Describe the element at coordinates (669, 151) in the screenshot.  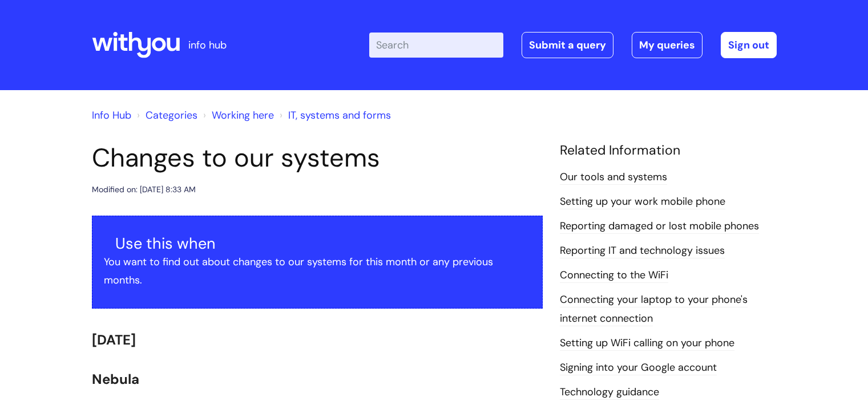
I see `h4: Related Information` at that location.